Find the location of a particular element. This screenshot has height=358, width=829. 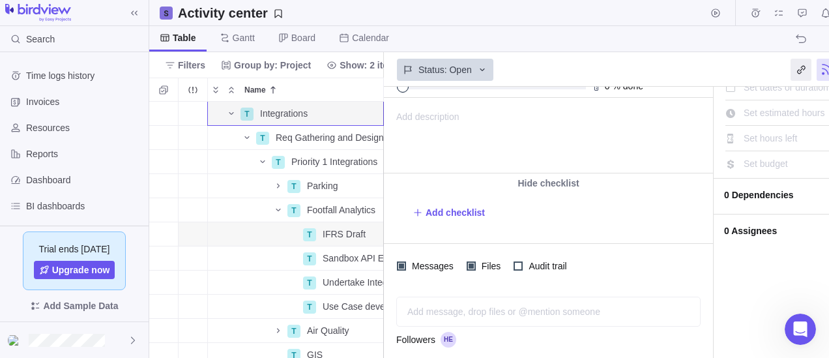

div: IFRS Draft is located at coordinates (350, 234).